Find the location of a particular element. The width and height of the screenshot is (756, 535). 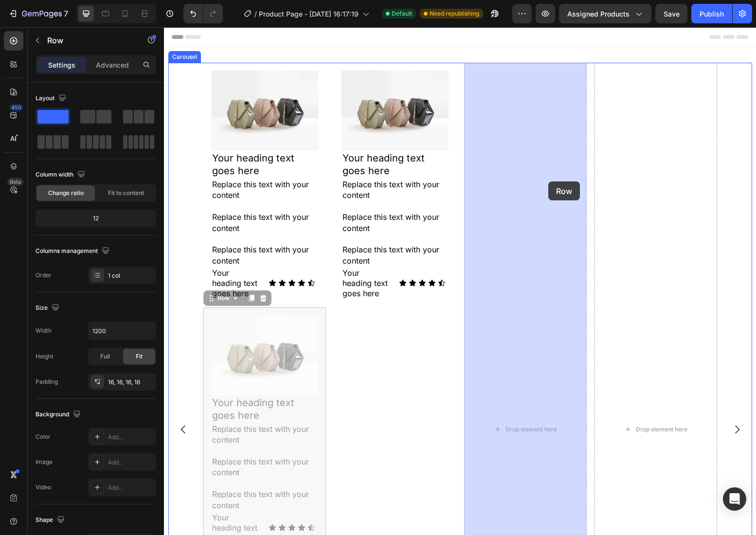

p: Row is located at coordinates (88, 41).